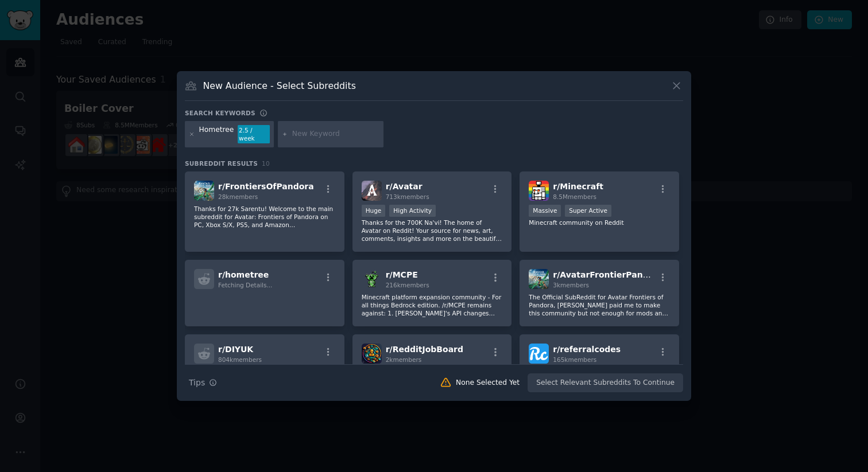 The height and width of the screenshot is (472, 868). I want to click on span: Subreddit Results, so click(221, 163).